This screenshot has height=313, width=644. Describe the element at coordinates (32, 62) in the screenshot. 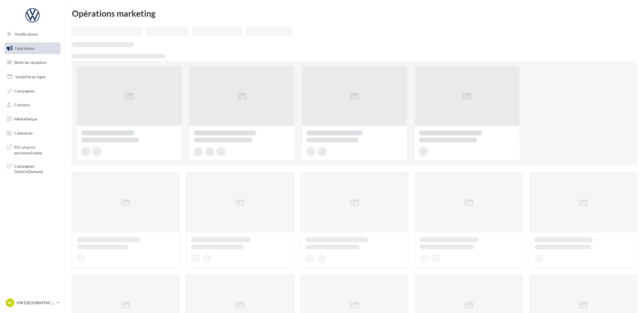

I see `a: Boîte de réception` at that location.